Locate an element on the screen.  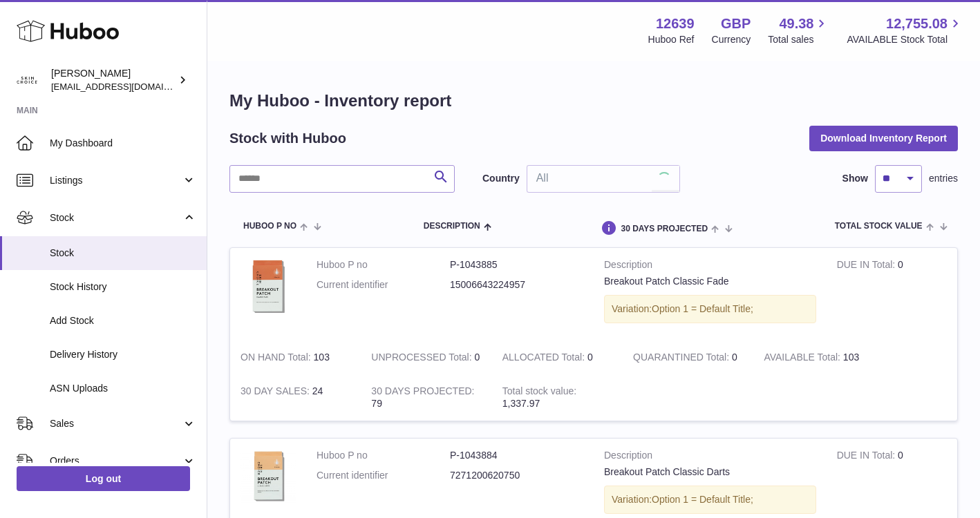
strong: Total stock value is located at coordinates (539, 393).